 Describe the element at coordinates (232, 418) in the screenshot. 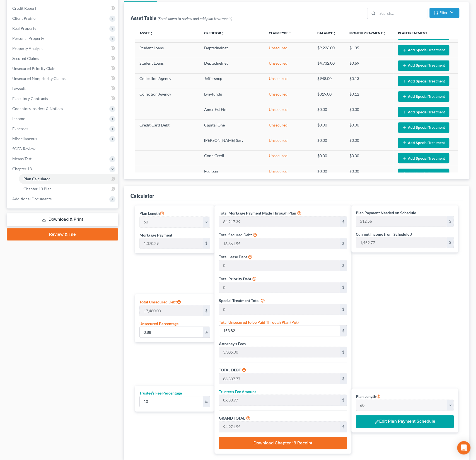

I see `label: GRAND TOTAL` at that location.